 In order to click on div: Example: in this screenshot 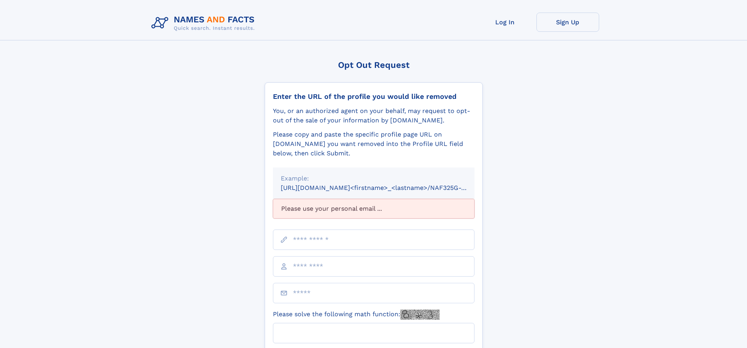, I will do `click(373, 178)`.